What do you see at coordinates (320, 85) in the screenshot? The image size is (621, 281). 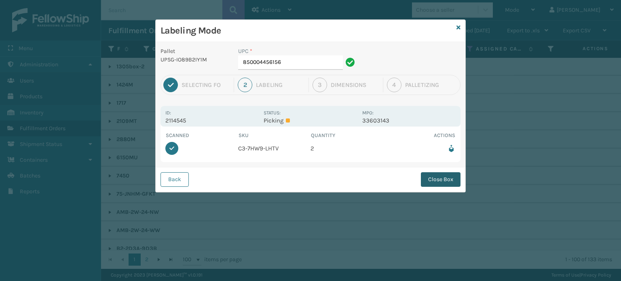 I see `div: 3` at bounding box center [320, 85].